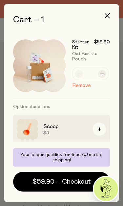 The height and width of the screenshot is (206, 123). I want to click on span: $9, so click(65, 133).